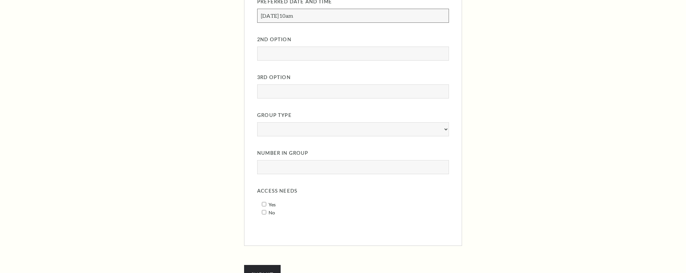 The width and height of the screenshot is (686, 273). Describe the element at coordinates (272, 204) in the screenshot. I see `label: Yes` at that location.